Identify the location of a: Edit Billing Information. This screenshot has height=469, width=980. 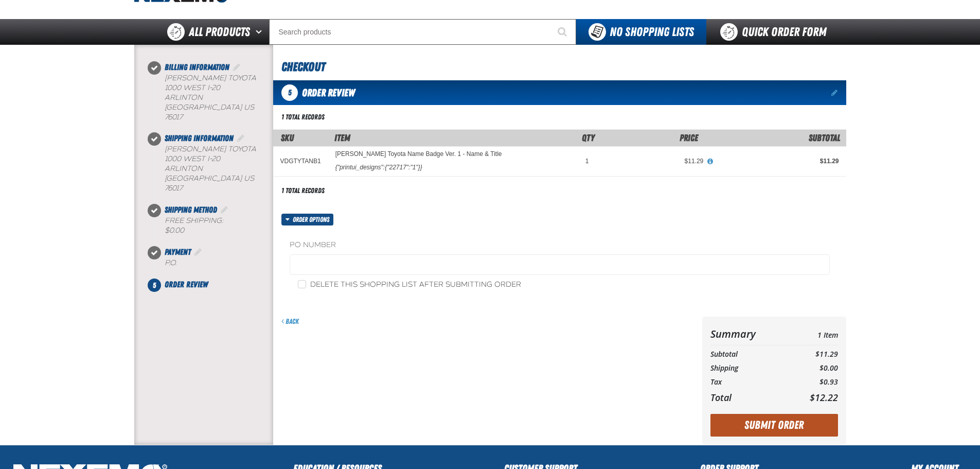
(237, 67).